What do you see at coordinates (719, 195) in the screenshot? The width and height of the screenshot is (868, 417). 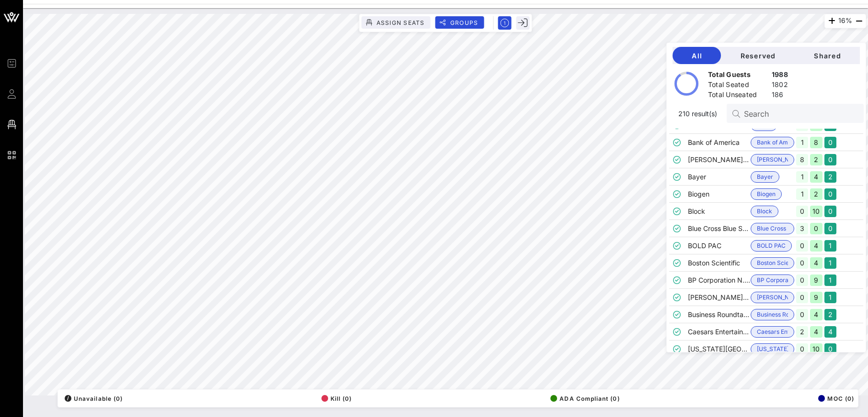 I see `td: Biogen` at bounding box center [719, 195].